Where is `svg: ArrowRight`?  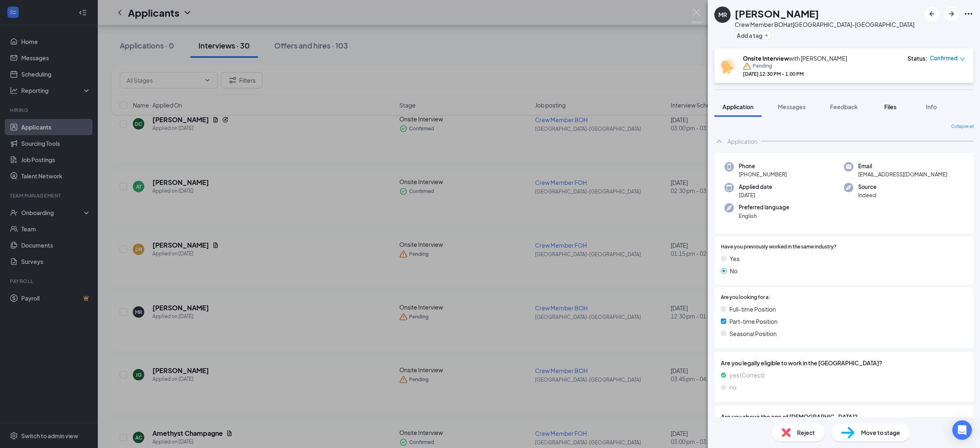
svg: ArrowRight is located at coordinates (951, 14).